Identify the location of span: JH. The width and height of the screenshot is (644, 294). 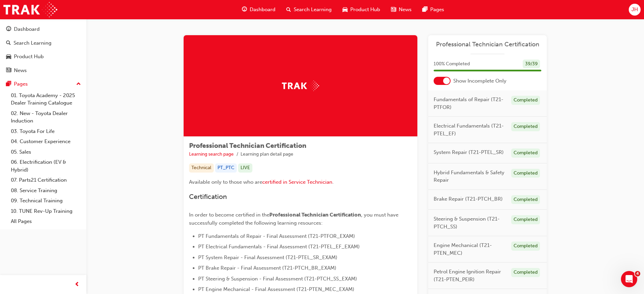
(635, 9).